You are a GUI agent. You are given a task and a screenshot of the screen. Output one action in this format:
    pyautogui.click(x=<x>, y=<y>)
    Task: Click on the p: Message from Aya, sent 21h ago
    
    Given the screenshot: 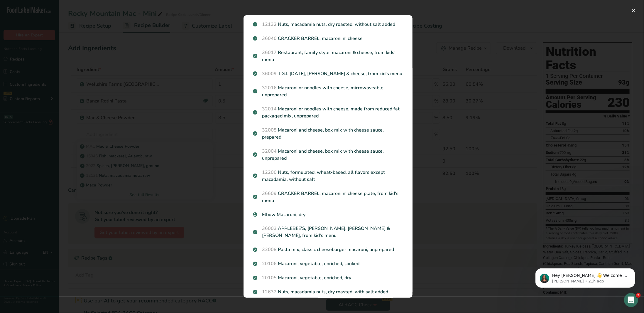 What is the action you would take?
    pyautogui.click(x=63, y=25)
    